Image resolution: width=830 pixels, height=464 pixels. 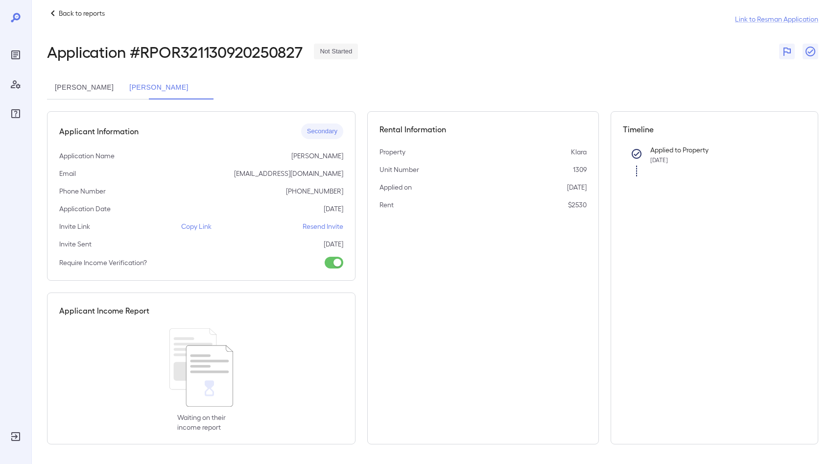 I want to click on h5: Rental Information, so click(x=483, y=129).